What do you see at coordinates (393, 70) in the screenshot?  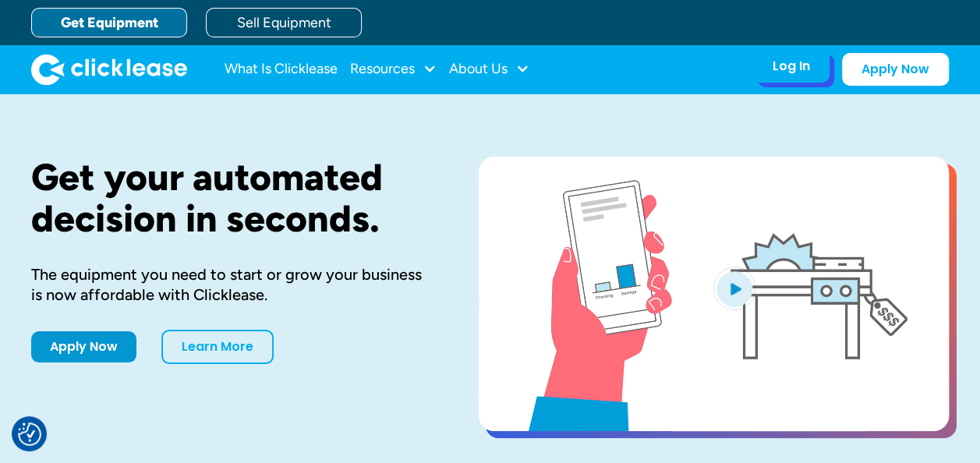 I see `div: Resources` at bounding box center [393, 70].